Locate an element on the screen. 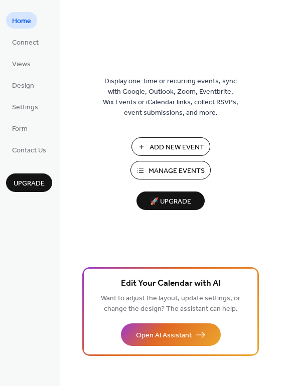 This screenshot has width=281, height=386. span: Manage Events is located at coordinates (176, 171).